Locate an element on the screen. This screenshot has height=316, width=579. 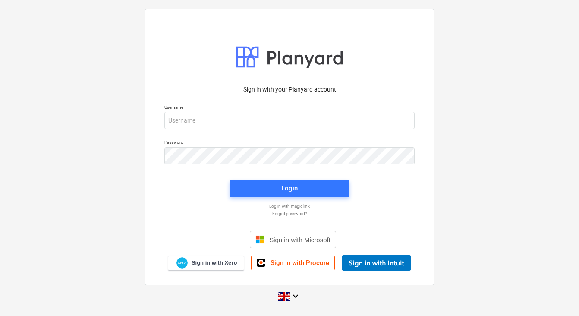
i: keyboard_arrow_down is located at coordinates (296, 296).